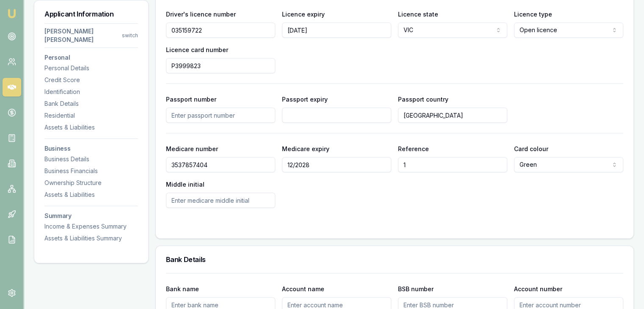 The image size is (644, 309). What do you see at coordinates (91, 14) in the screenshot?
I see `h3: Applicant Information` at bounding box center [91, 14].